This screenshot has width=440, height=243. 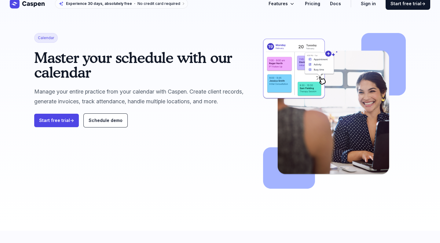 What do you see at coordinates (105, 120) in the screenshot?
I see `span: Schedule demo` at bounding box center [105, 120].